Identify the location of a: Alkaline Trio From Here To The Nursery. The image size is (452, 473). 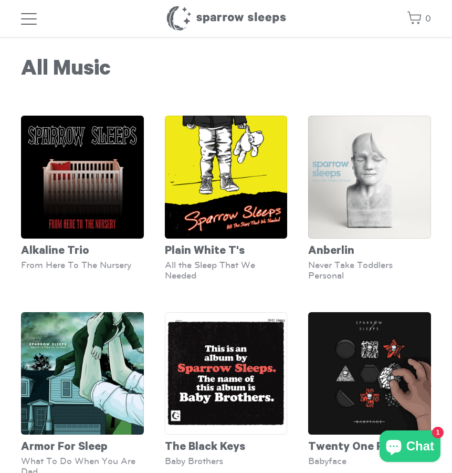
(82, 193).